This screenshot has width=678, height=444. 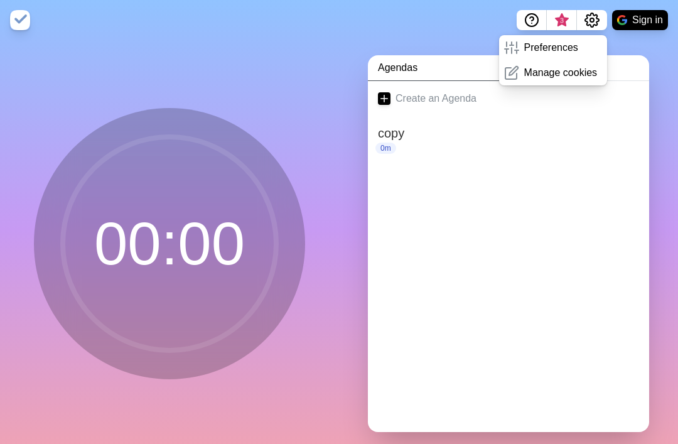 I want to click on span: 3, so click(x=562, y=21).